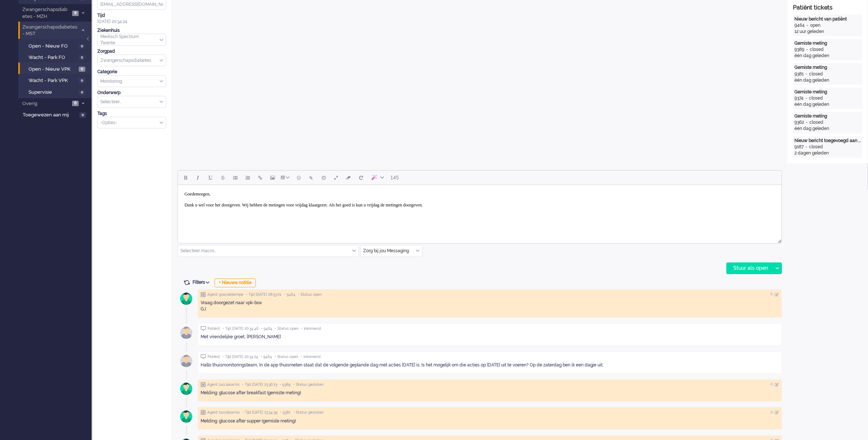 The image size is (868, 440). Describe the element at coordinates (490, 365) in the screenshot. I see `div: Hallo thuismonitoringsteam, In de app thuismeten staat dat de volgende geplande dag met acties [D...` at that location.